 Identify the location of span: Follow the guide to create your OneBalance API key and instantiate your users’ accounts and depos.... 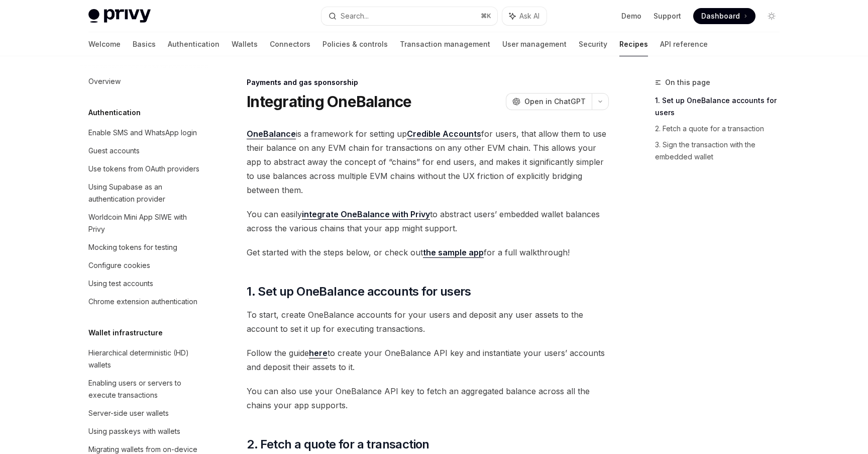
(427, 360).